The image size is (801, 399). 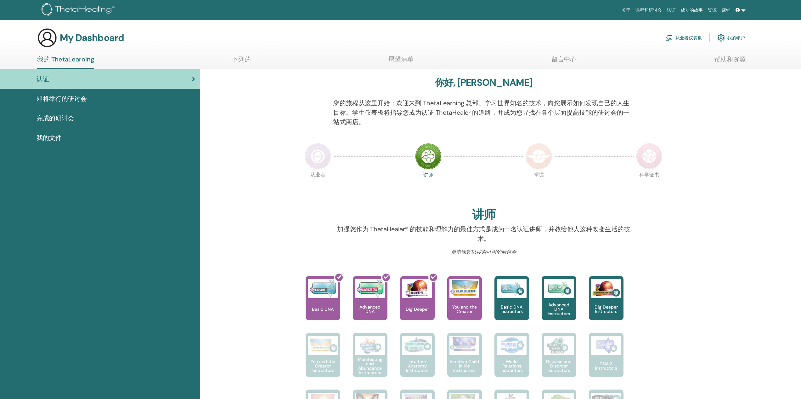 What do you see at coordinates (626, 10) in the screenshot?
I see `a: 关于` at bounding box center [626, 10].